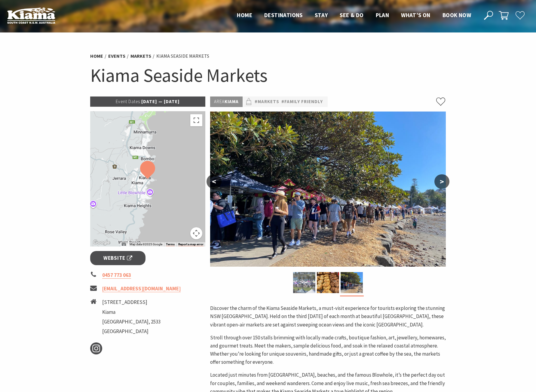 The width and height of the screenshot is (536, 392). What do you see at coordinates (197, 120) in the screenshot?
I see `button: Toggle fullscreen view` at bounding box center [197, 120].